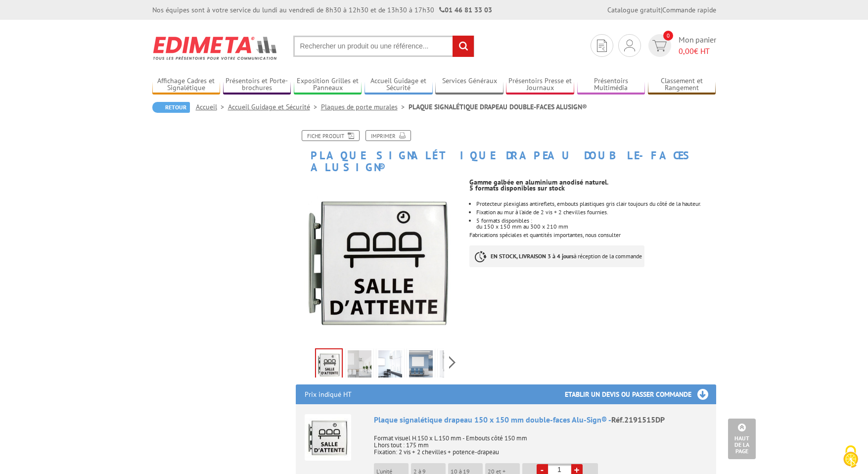  Describe the element at coordinates (592, 188) in the screenshot. I see `p: 5 formats disponibles sur stock` at that location.